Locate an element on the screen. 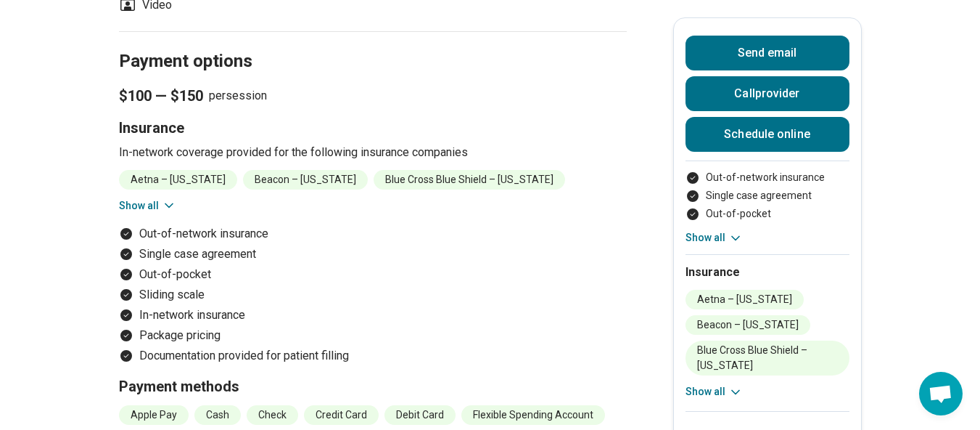 This screenshot has height=430, width=980. h2: Insurance is located at coordinates (768, 272).